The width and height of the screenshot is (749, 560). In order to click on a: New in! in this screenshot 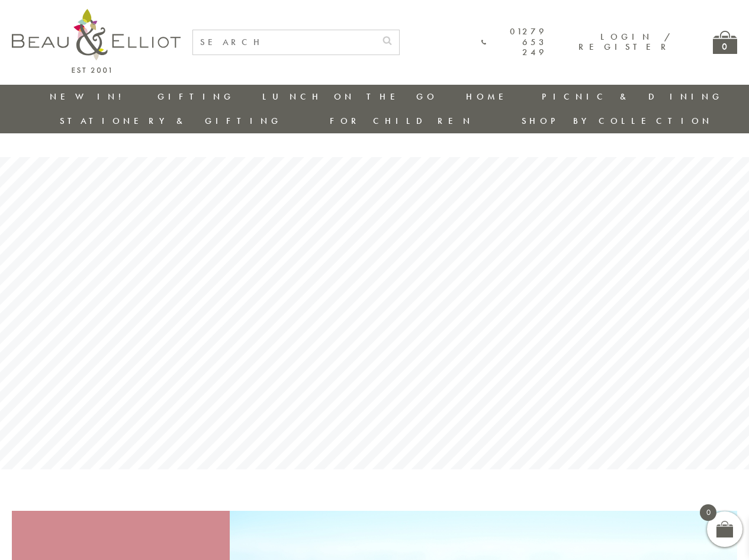, I will do `click(90, 96)`.